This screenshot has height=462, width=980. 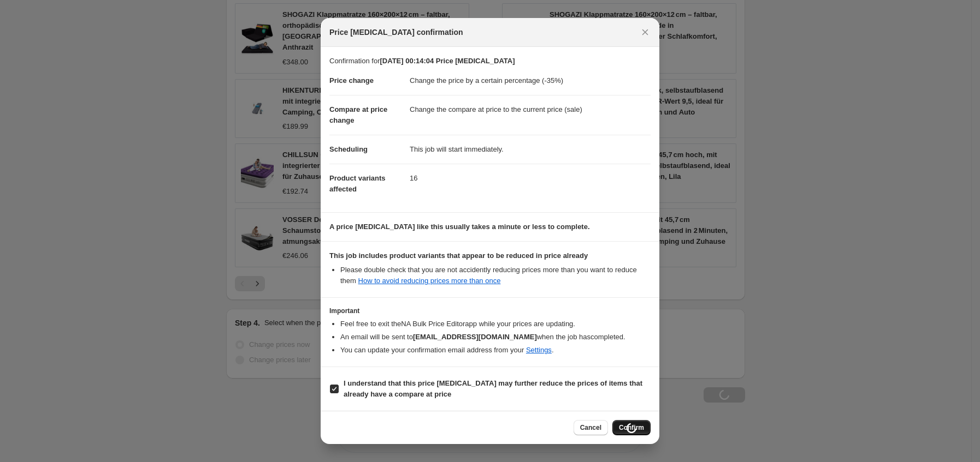 What do you see at coordinates (539, 350) in the screenshot?
I see `a: Settings` at bounding box center [539, 350].